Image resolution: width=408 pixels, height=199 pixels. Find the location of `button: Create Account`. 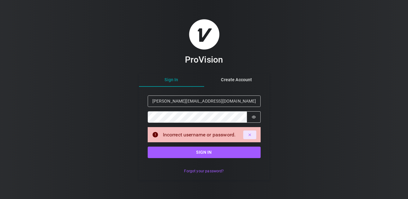

button: Create Account is located at coordinates (237, 80).